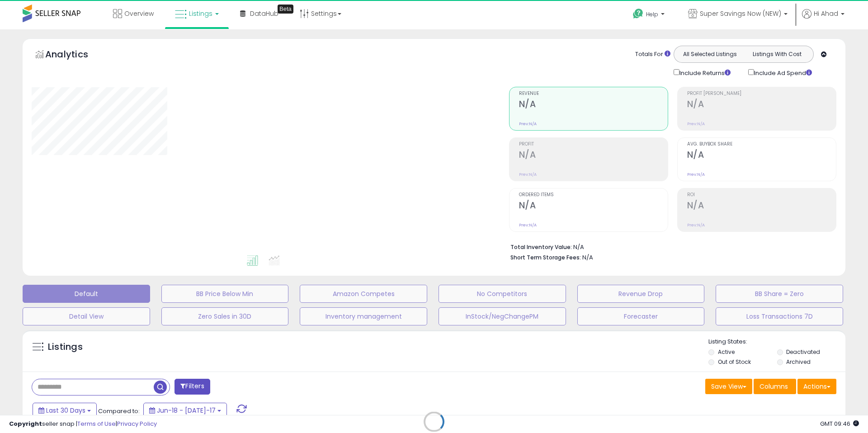  What do you see at coordinates (285, 9) in the screenshot?
I see `div: Tooltip anchor` at bounding box center [285, 9].